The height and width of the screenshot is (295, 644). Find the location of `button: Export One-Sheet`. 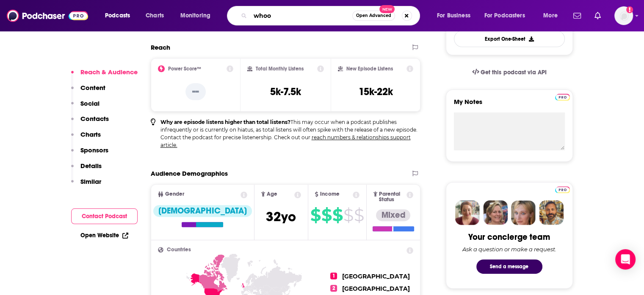

button: Export One-Sheet is located at coordinates (509, 39).